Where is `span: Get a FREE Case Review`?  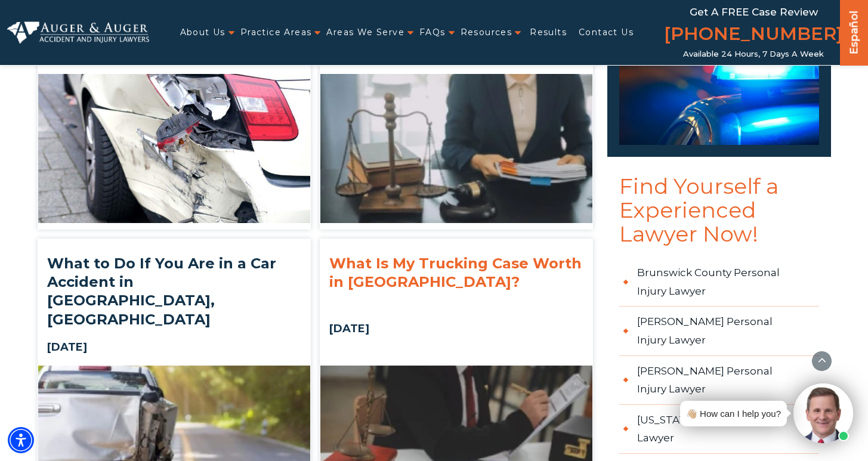 span: Get a FREE Case Review is located at coordinates (753, 12).